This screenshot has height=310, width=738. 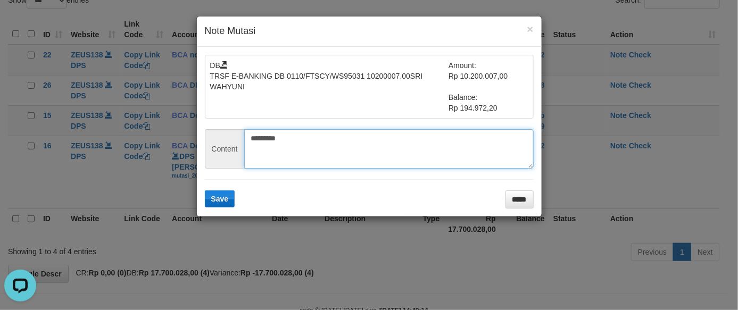 I want to click on button: Open LiveChat chat widget, so click(x=20, y=20).